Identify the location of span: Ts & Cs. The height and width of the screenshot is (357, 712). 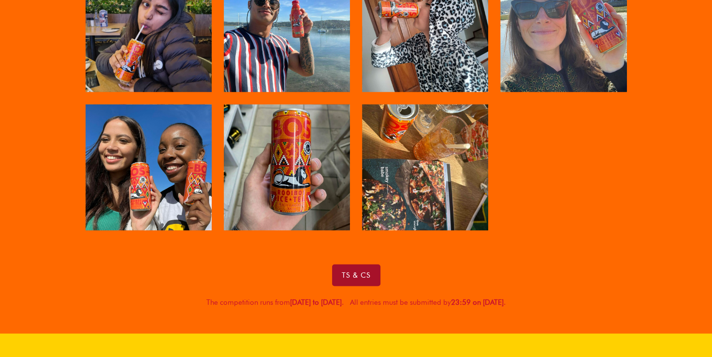
(356, 275).